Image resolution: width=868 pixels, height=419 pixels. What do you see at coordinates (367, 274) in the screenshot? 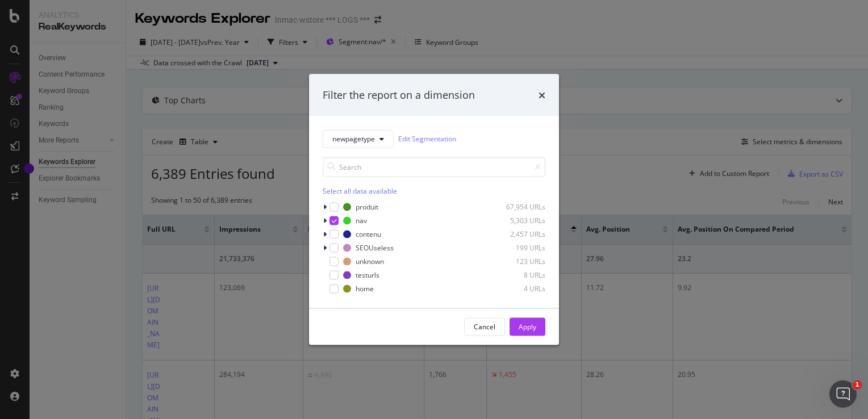
I see `div: testurls` at bounding box center [367, 274].